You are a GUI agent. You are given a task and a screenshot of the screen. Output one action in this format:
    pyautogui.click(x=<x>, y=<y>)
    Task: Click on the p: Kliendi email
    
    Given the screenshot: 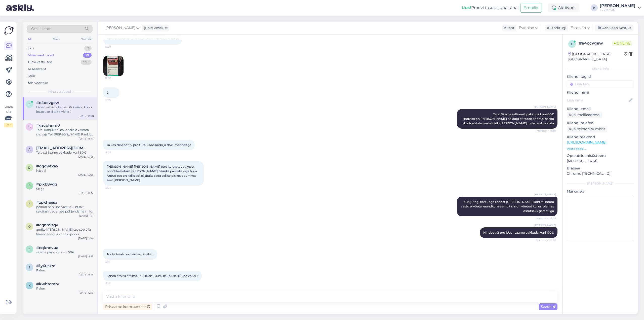 What is the action you would take?
    pyautogui.click(x=600, y=109)
    